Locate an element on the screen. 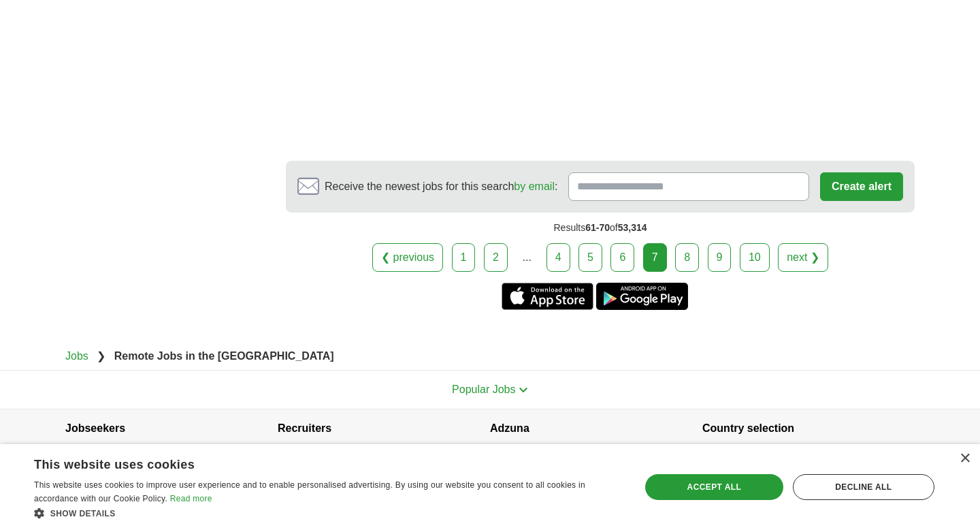 The height and width of the screenshot is (530, 980). div: Close is located at coordinates (964, 458).